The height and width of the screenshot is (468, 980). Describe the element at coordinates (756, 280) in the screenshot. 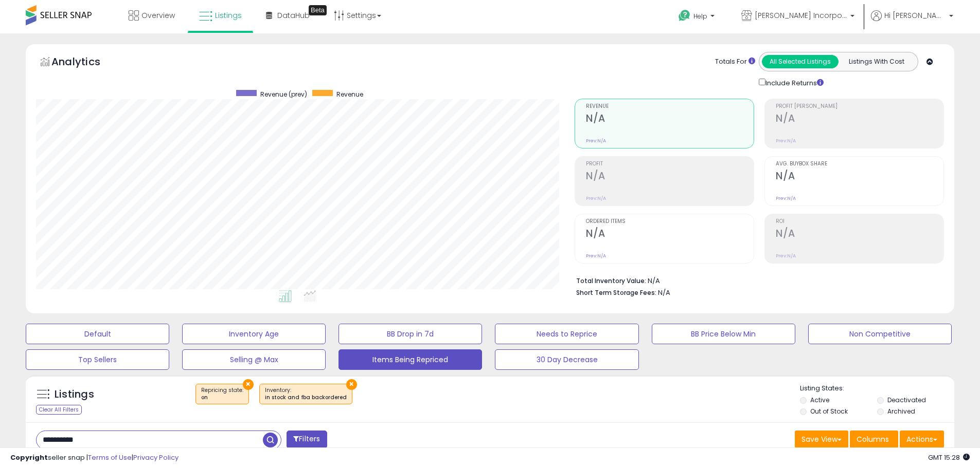

I see `li: N/A` at that location.